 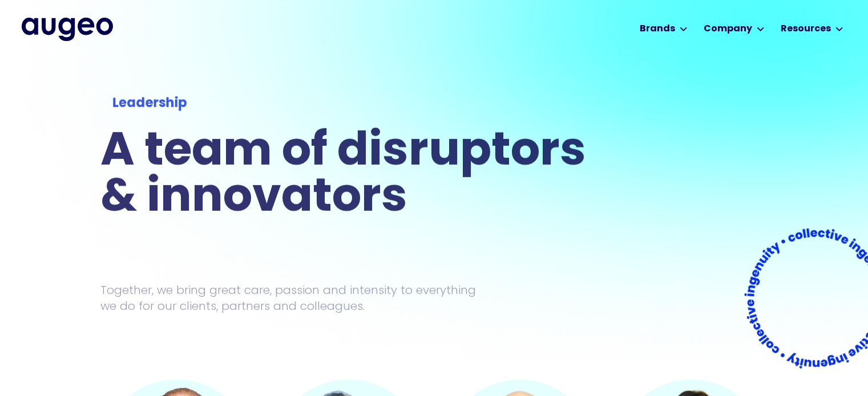 What do you see at coordinates (67, 29) in the screenshot?
I see `img: Augeo's full logo in midnight blue.` at bounding box center [67, 29].